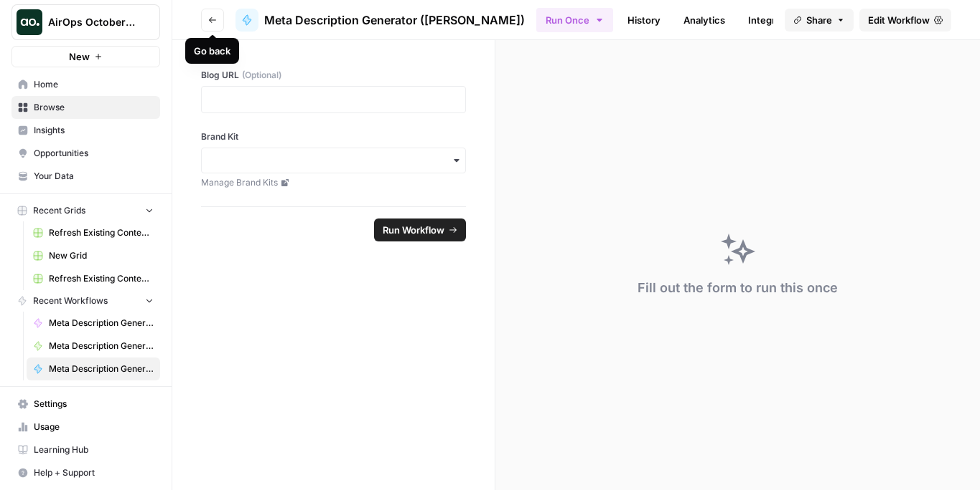 This screenshot has width=980, height=490. What do you see at coordinates (93, 131) in the screenshot?
I see `span: Insights` at bounding box center [93, 131].